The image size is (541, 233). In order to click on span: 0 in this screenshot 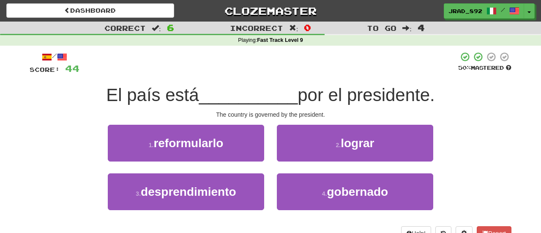, I will do `click(307, 27)`.